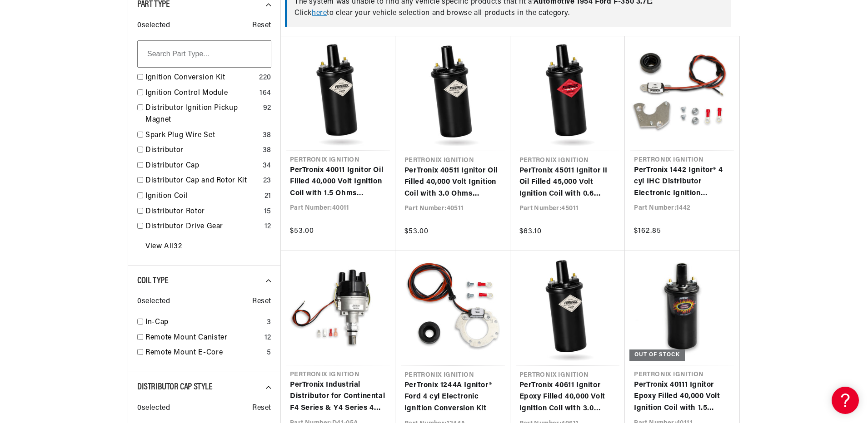  I want to click on a: Distributor, so click(202, 151).